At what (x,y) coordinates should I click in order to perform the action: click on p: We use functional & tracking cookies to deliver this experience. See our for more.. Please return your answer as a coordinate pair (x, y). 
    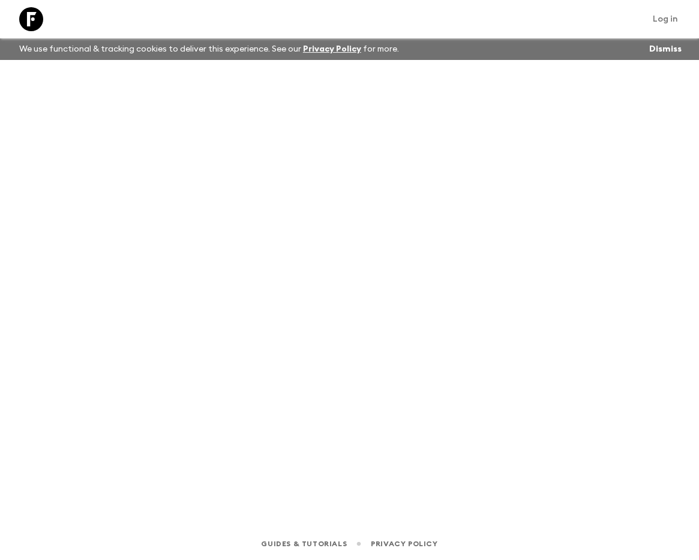
    Looking at the image, I should click on (209, 49).